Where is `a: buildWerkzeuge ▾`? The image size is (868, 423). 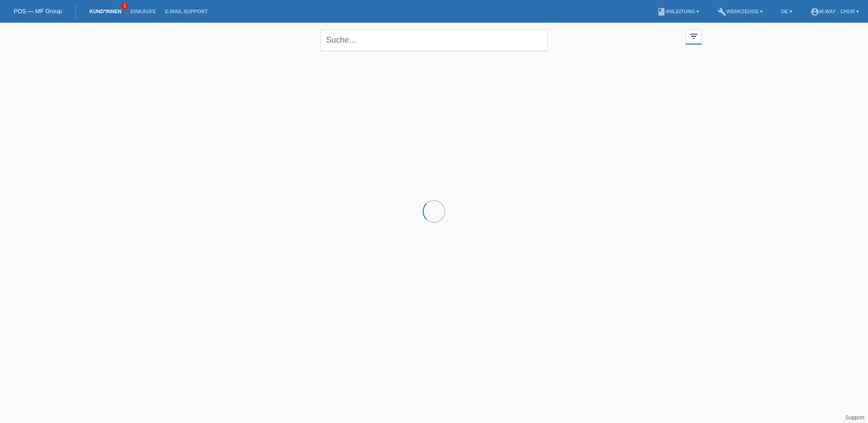 a: buildWerkzeuge ▾ is located at coordinates (740, 12).